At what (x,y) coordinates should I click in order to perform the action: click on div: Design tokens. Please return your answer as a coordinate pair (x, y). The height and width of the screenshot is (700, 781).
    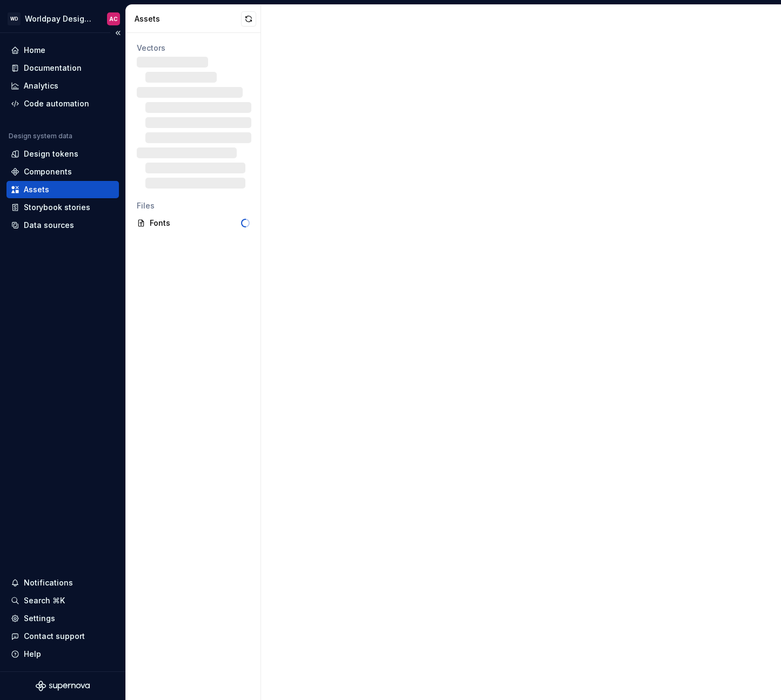
    Looking at the image, I should click on (51, 154).